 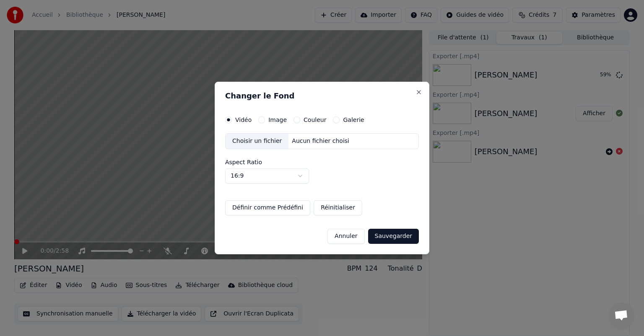 What do you see at coordinates (346, 236) in the screenshot?
I see `button: Annuler` at bounding box center [346, 236].